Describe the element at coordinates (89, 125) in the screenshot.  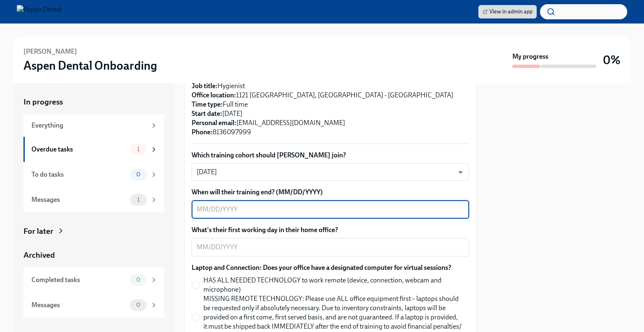
I see `div: Everything` at that location.